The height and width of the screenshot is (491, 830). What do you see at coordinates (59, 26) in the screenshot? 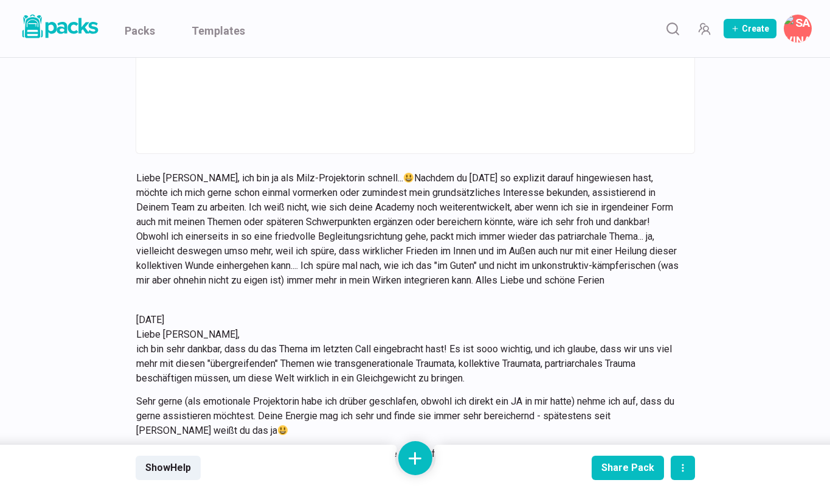
I see `img: Packs logo` at bounding box center [59, 26].